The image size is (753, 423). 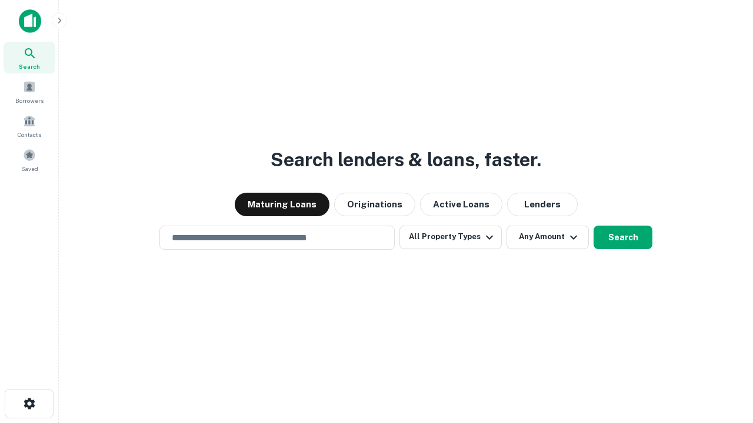 What do you see at coordinates (29, 135) in the screenshot?
I see `span: Contacts` at bounding box center [29, 135].